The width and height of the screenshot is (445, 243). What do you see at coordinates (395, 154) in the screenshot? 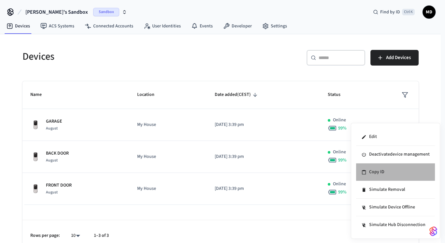
I see `li: Deactivate device management` at bounding box center [395, 154].